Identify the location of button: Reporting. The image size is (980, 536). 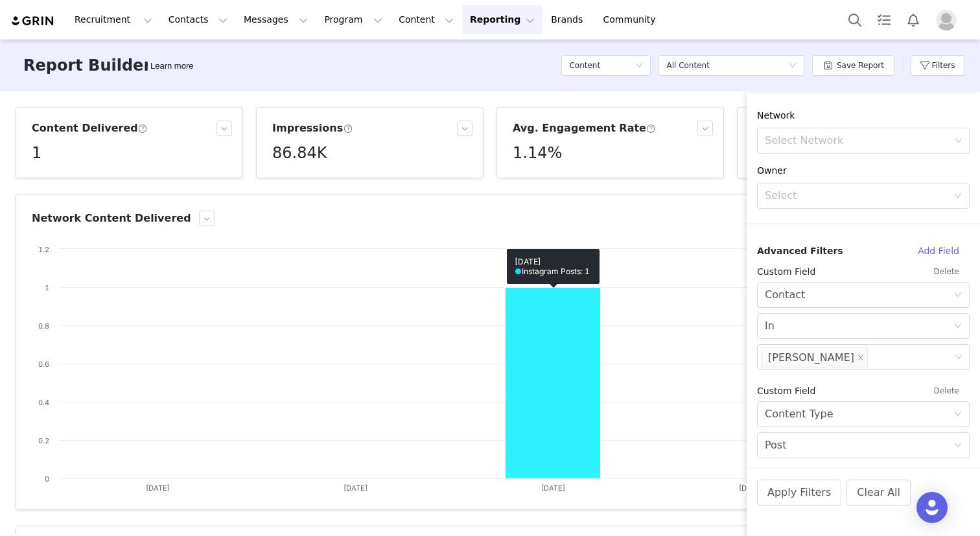
(503, 20).